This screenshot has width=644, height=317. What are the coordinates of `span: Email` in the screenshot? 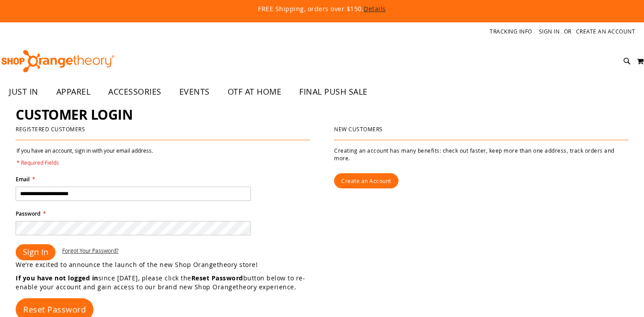 It's located at (22, 179).